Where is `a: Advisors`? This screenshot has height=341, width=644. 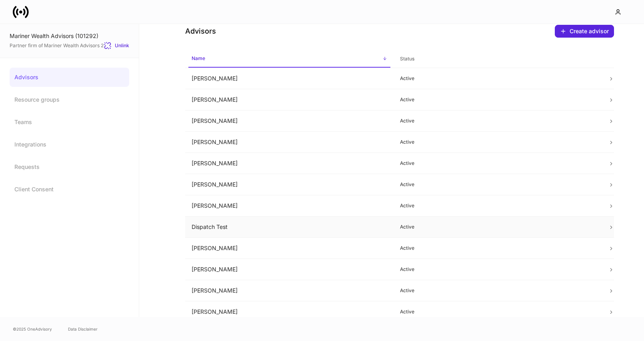 a: Advisors is located at coordinates (69, 77).